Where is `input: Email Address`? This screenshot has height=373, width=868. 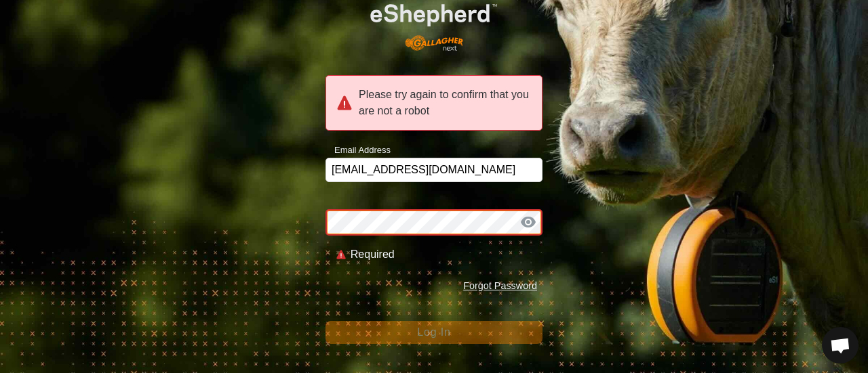
input: Email Address is located at coordinates (434, 170).